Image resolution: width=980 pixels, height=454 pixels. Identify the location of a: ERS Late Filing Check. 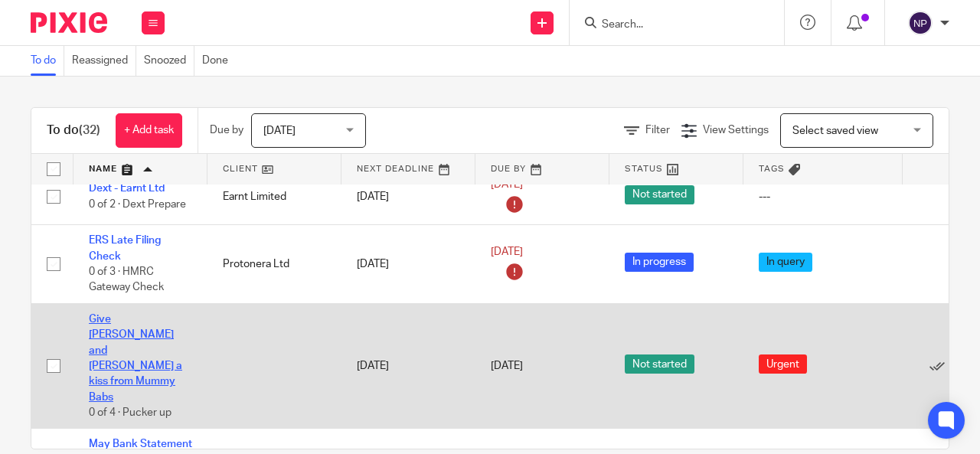
(125, 248).